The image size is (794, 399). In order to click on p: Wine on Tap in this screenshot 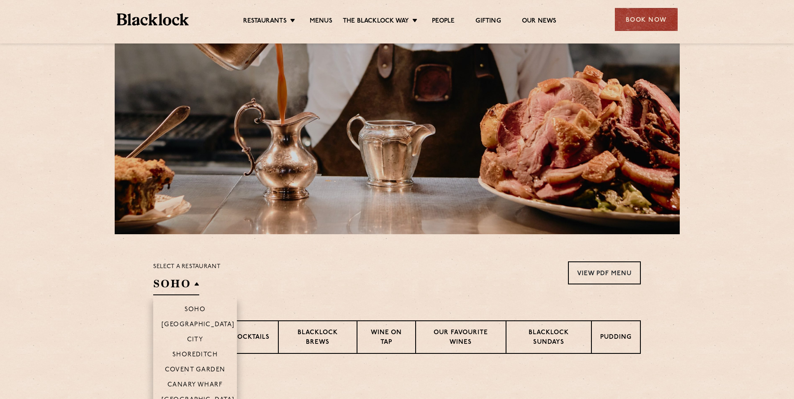, I will do `click(386, 338)`.